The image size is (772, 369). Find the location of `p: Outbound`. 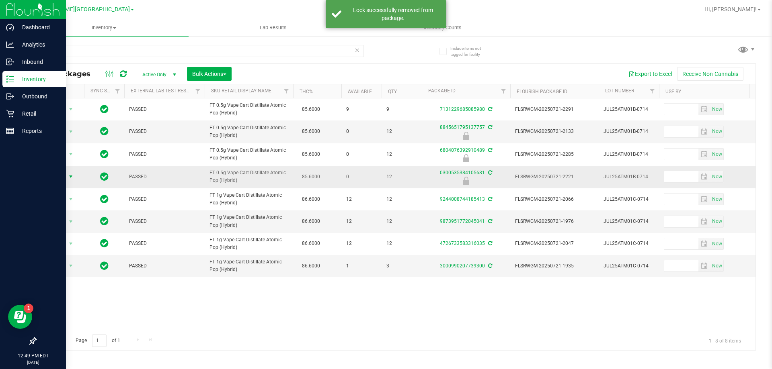

p: Outbound is located at coordinates (38, 96).